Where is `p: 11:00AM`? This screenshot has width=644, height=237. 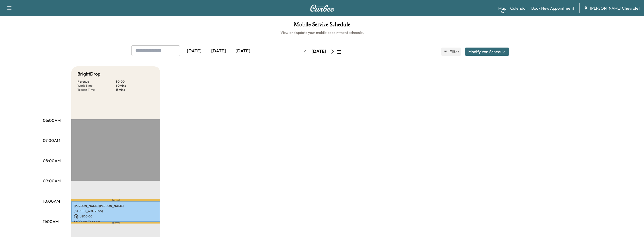 p: 11:00AM is located at coordinates (51, 221).